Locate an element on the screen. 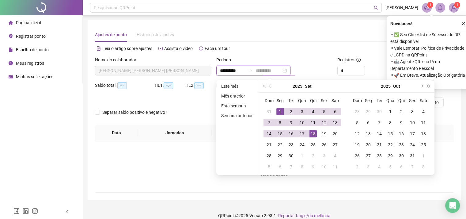 This screenshot has height=219, width=466. li: Este mês is located at coordinates (237, 86).